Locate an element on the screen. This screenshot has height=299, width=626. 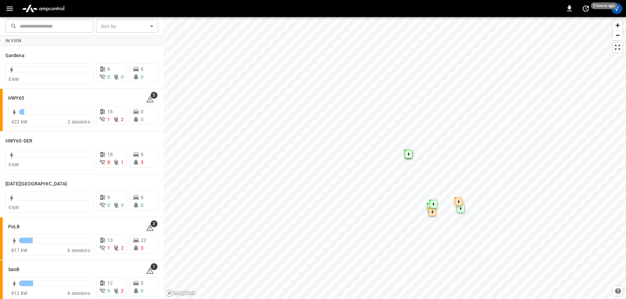
span: 18 is located at coordinates (110, 155).